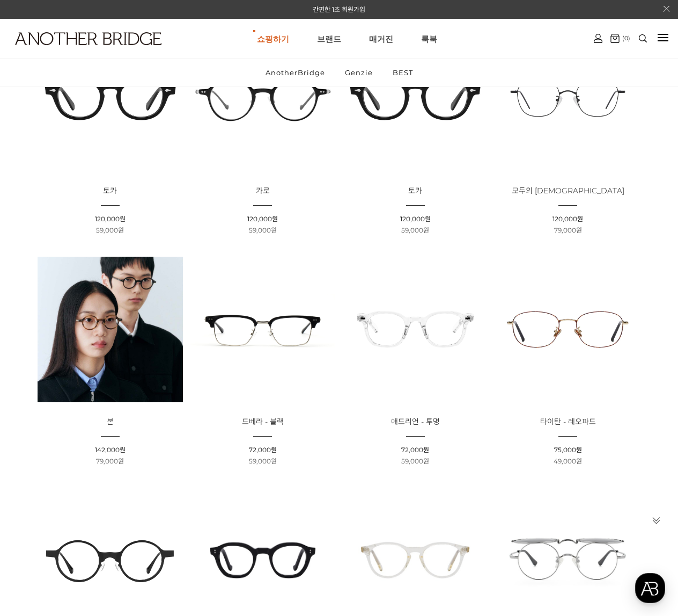 The height and width of the screenshot is (616, 678). Describe the element at coordinates (415, 421) in the screenshot. I see `a: 애드리언 - 투명` at that location.